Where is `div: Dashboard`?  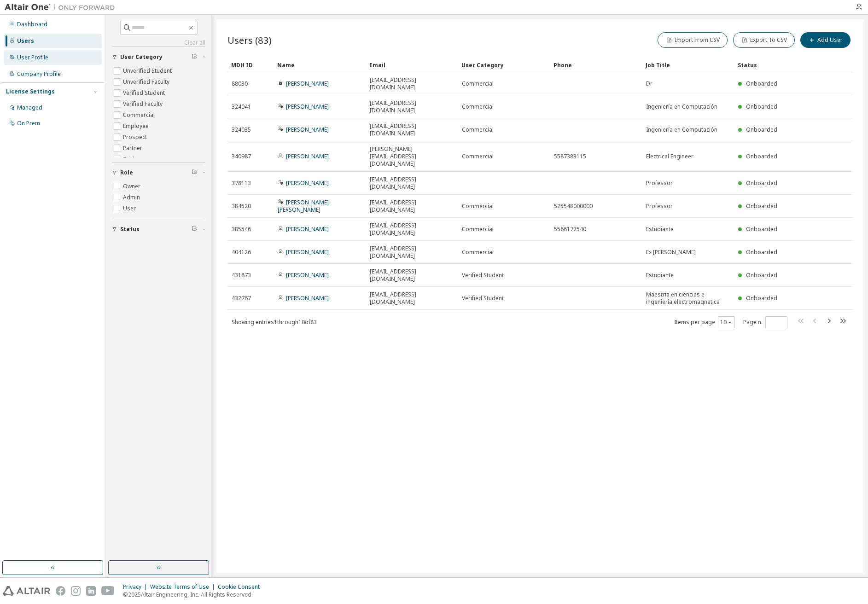 div: Dashboard is located at coordinates (33, 24).